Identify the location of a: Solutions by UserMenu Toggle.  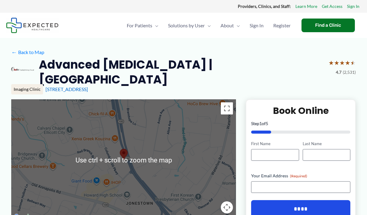
(189, 25).